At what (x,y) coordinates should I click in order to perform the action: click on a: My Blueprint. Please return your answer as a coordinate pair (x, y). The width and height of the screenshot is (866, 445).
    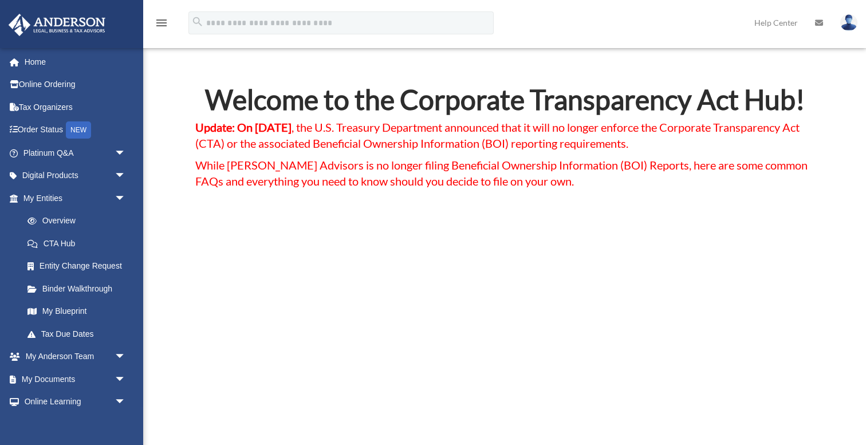
    Looking at the image, I should click on (80, 311).